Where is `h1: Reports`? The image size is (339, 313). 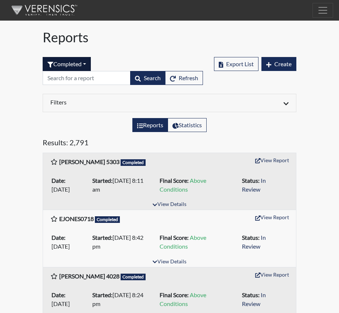
h1: Reports is located at coordinates (170, 37).